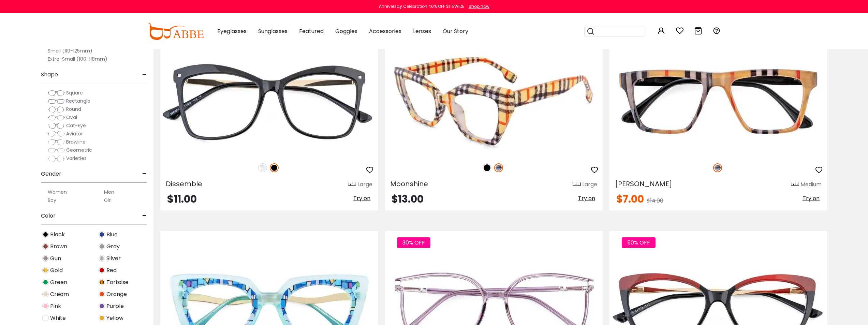 This screenshot has height=325, width=868. Describe the element at coordinates (112, 246) in the screenshot. I see `span: Gray` at that location.